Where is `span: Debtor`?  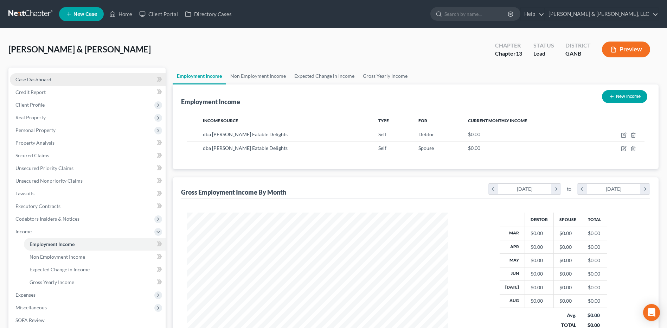 span: Debtor is located at coordinates (426, 134).